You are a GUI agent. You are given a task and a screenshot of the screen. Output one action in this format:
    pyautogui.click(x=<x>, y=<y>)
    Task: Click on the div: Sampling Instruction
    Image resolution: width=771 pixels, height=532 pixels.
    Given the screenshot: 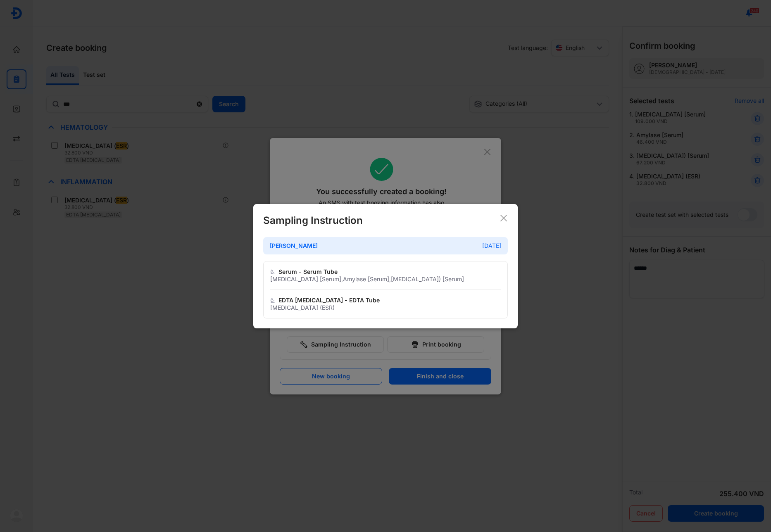 What is the action you would take?
    pyautogui.click(x=312, y=221)
    